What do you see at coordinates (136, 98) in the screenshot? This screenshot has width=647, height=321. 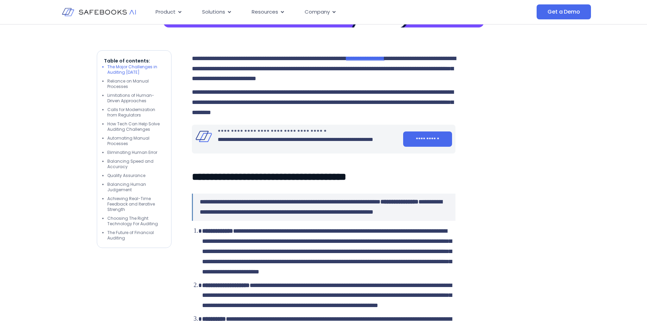 I see `li: Limitations of Human-Driven Approaches` at bounding box center [136, 98].